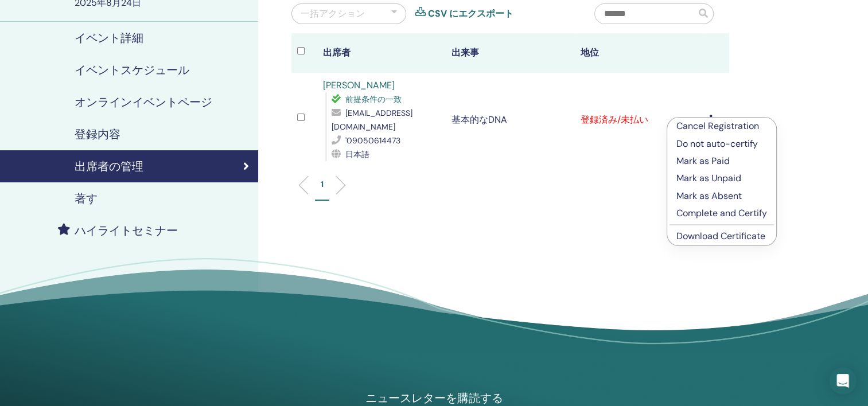 The width and height of the screenshot is (868, 406). What do you see at coordinates (97, 135) in the screenshot?
I see `h4: 登録内容` at bounding box center [97, 135].